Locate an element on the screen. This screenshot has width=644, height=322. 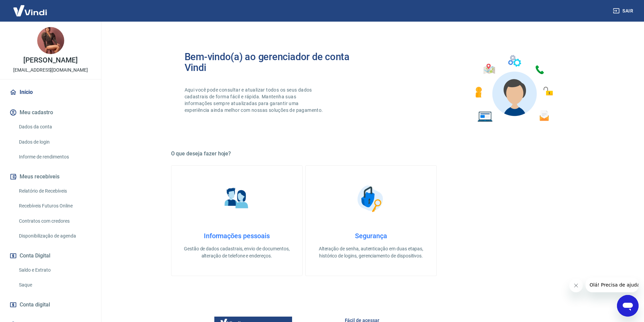
a: Relatório de Recebíveis is located at coordinates (54, 191).